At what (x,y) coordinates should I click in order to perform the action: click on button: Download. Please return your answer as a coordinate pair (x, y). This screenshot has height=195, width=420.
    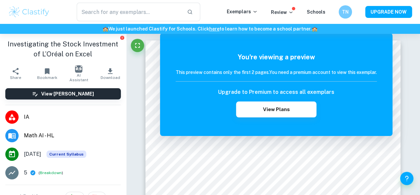
    Looking at the image, I should click on (110, 74).